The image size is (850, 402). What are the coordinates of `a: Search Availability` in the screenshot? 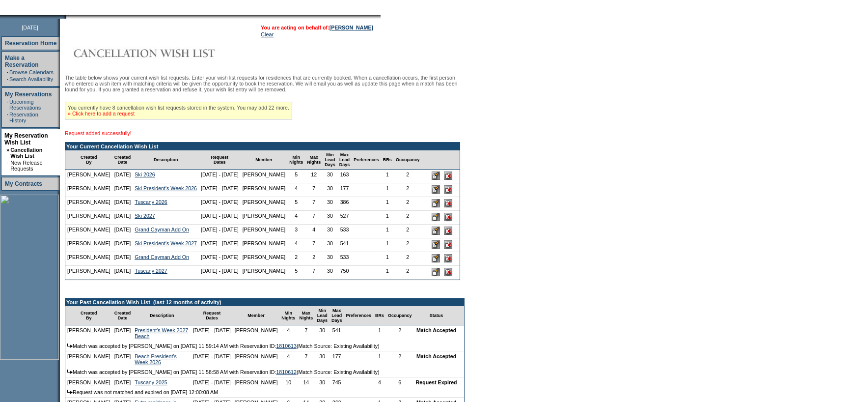 It's located at (31, 79).